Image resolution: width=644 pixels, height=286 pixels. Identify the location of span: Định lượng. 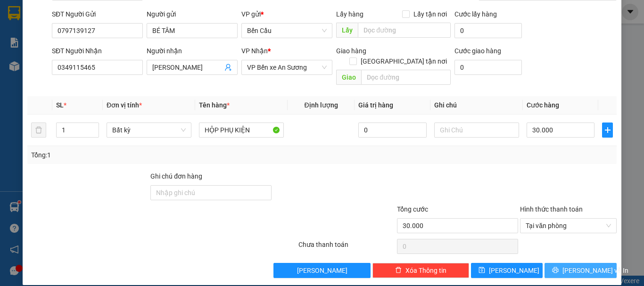
(321, 105).